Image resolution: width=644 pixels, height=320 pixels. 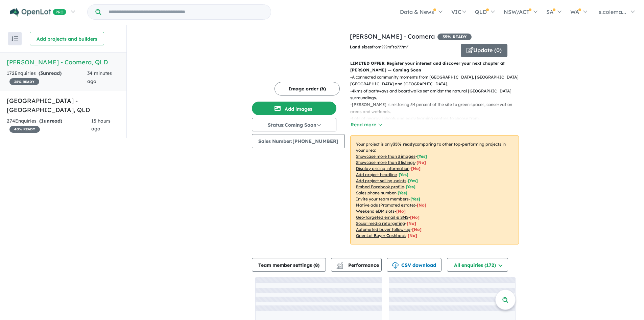 I want to click on u: Automated buyer follow-up, so click(x=383, y=229).